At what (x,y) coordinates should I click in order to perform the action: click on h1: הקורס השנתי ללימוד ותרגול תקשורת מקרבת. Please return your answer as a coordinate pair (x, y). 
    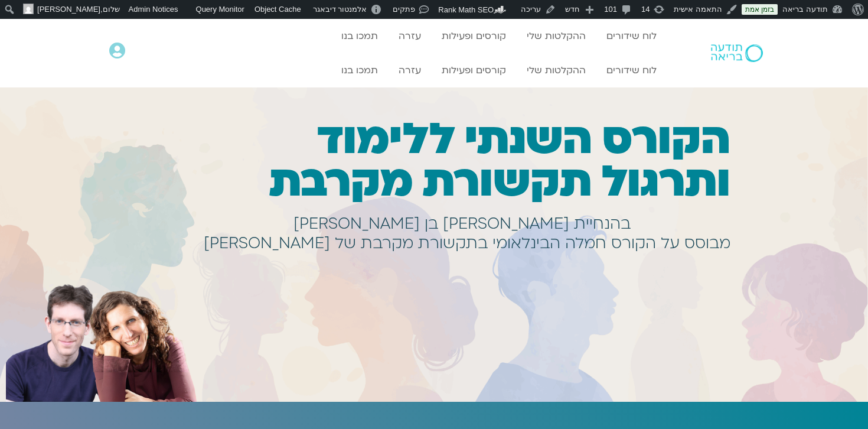
    Looking at the image, I should click on (449, 161).